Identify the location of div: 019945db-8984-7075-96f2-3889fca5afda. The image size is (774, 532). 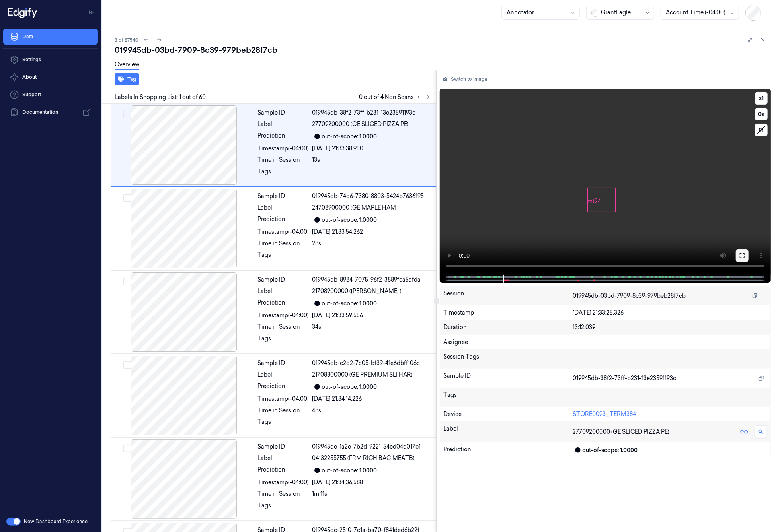
(371, 279).